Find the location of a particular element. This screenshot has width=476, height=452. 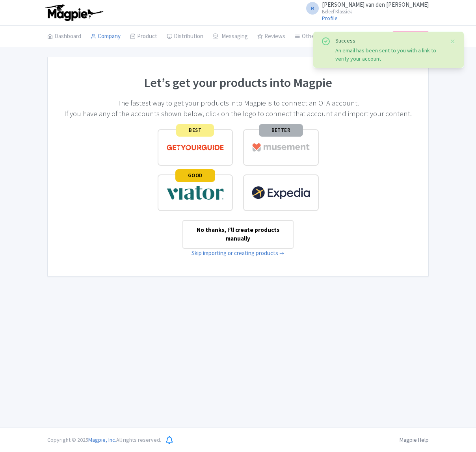

div: Success is located at coordinates (389, 40).